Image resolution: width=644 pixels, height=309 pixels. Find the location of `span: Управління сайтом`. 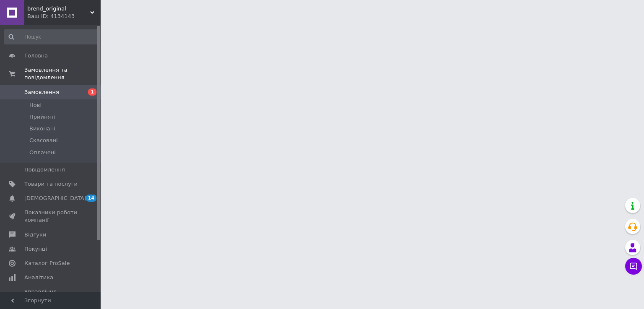

span: Управління сайтом is located at coordinates (51, 296).